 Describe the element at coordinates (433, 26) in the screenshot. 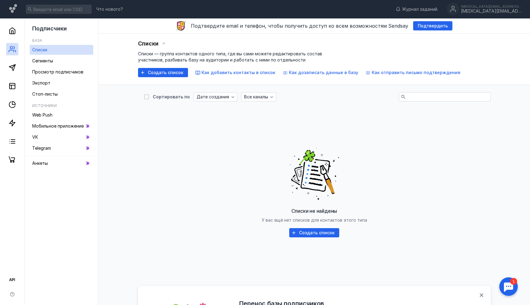

I see `span: Подтвердить` at that location.